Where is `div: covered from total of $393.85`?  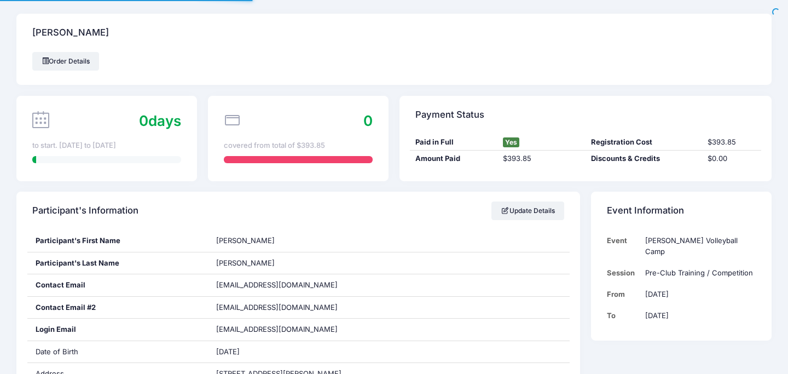 div: covered from total of $393.85 is located at coordinates (298, 146).